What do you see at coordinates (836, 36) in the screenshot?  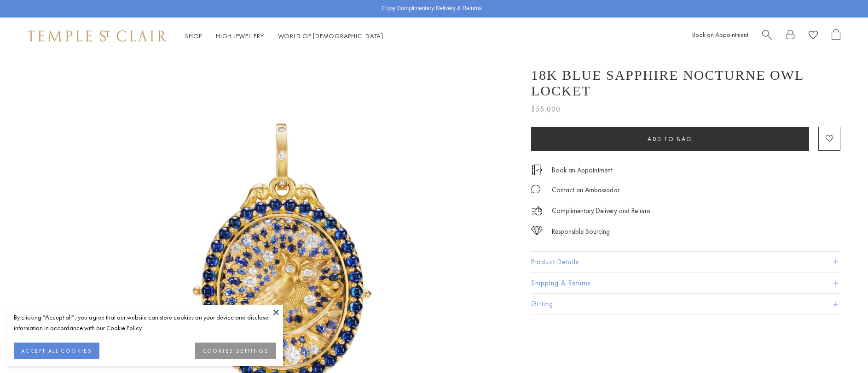 I see `a: Open Shopping Bag` at bounding box center [836, 36].